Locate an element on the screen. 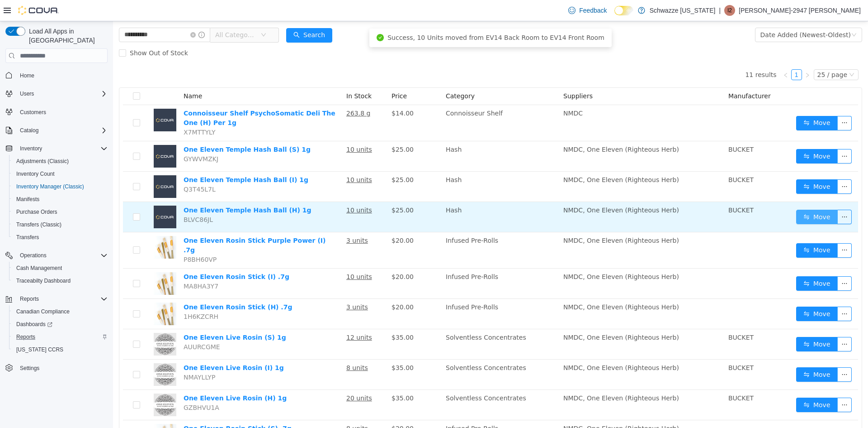 Image resolution: width=868 pixels, height=428 pixels. img: Connoisseur Shelf PsychoSomatic Deli The One (H) Per 1g placeholder is located at coordinates (52, 99).